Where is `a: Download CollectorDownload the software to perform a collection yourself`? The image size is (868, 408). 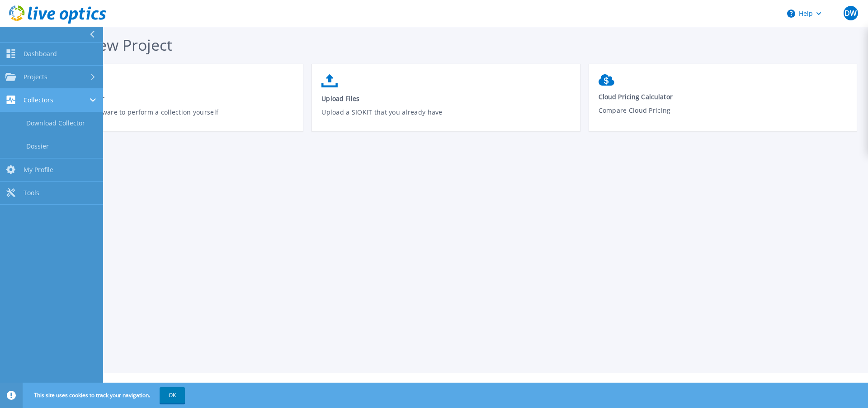
a: Download CollectorDownload the software to perform a collection yourself is located at coordinates (169, 102).